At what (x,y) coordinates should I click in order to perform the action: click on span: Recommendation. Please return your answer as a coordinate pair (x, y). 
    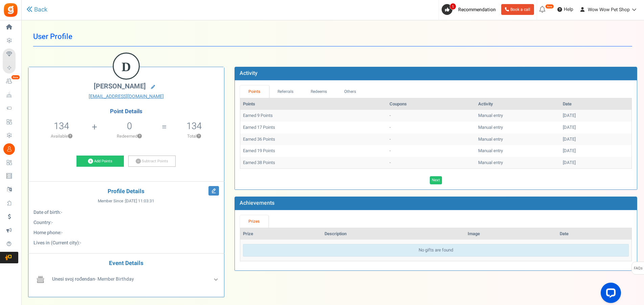
    Looking at the image, I should click on (477, 9).